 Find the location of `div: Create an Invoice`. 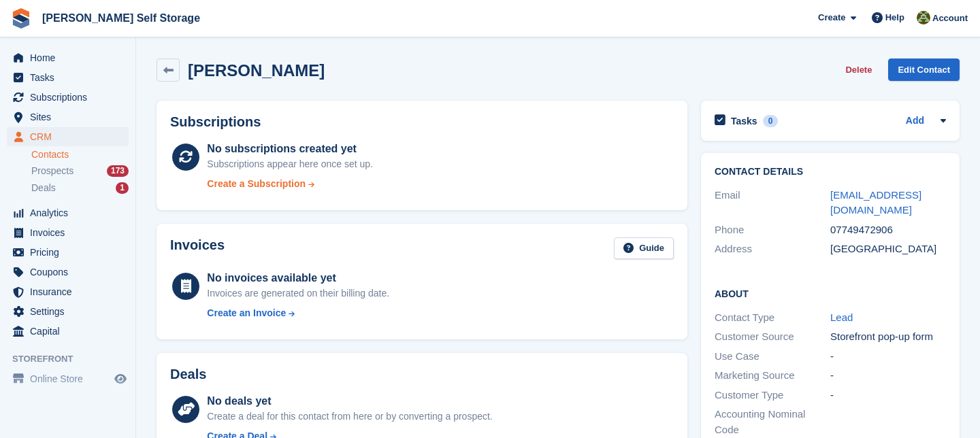

div: Create an Invoice is located at coordinates (246, 313).